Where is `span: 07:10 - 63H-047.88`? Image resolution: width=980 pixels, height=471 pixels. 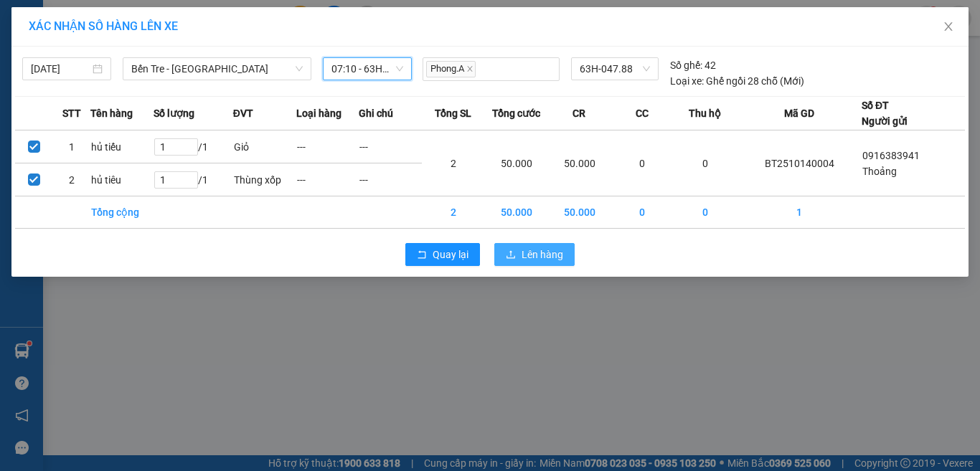
span: 07:10 - 63H-047.88 is located at coordinates (367, 69).